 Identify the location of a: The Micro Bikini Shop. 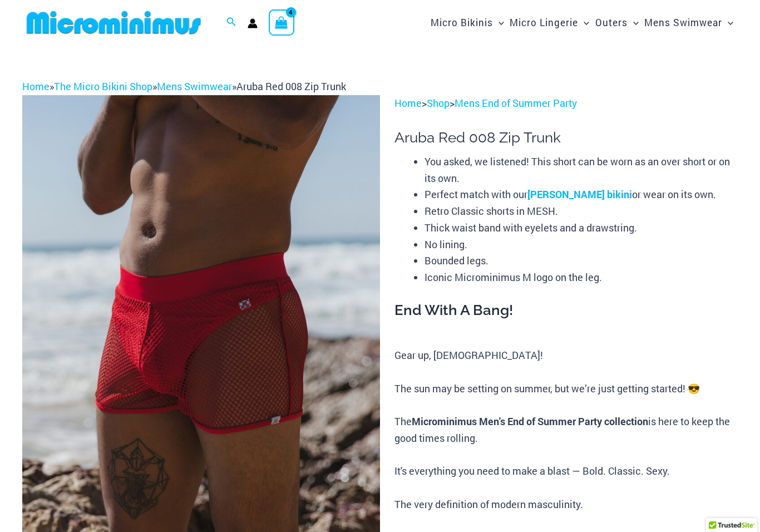
(103, 86).